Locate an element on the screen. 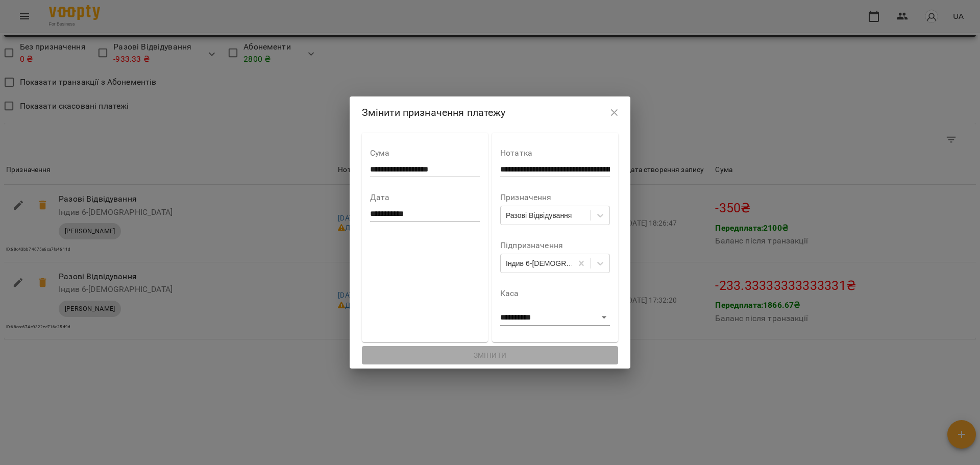 The height and width of the screenshot is (465, 980). label: Сума is located at coordinates (425, 153).